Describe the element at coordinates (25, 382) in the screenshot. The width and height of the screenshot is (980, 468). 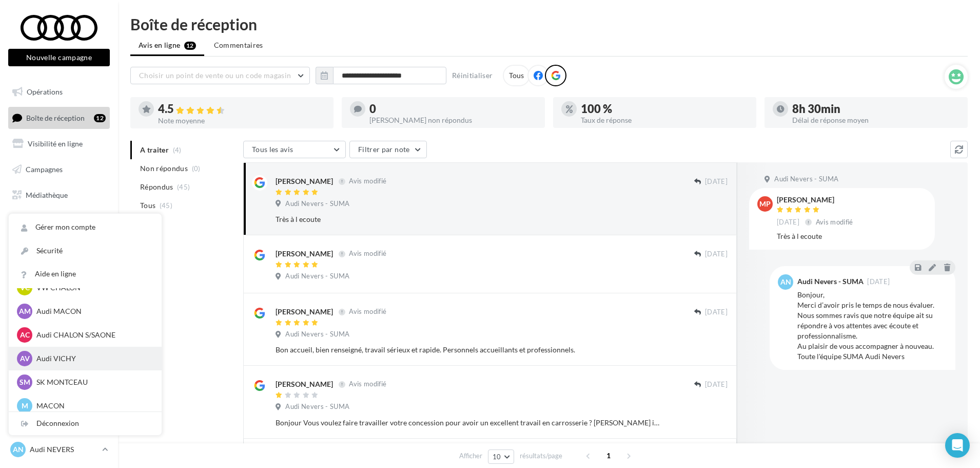
I see `span: SM` at that location.